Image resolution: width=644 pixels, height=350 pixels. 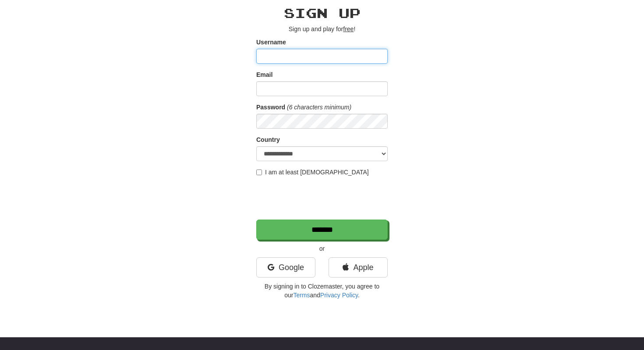 What do you see at coordinates (302, 295) in the screenshot?
I see `a: Terms` at bounding box center [302, 295].